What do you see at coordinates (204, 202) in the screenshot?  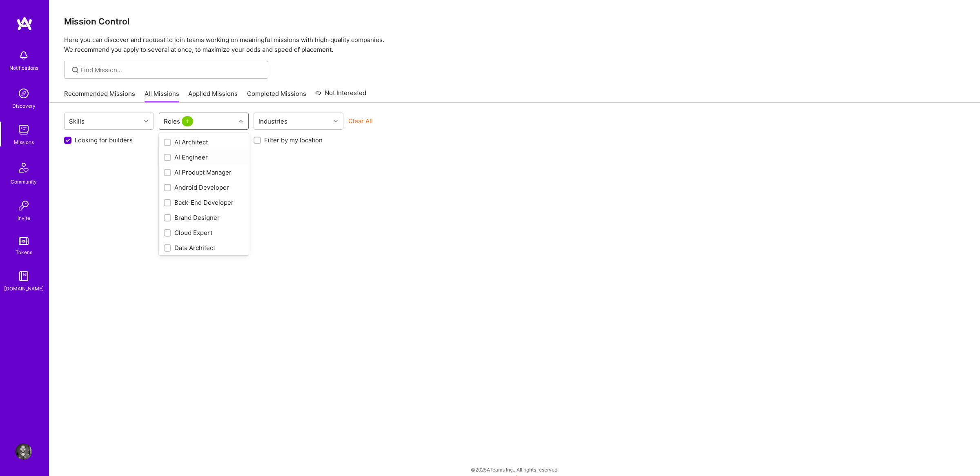 I see `div: Back-End Developer` at bounding box center [204, 202].